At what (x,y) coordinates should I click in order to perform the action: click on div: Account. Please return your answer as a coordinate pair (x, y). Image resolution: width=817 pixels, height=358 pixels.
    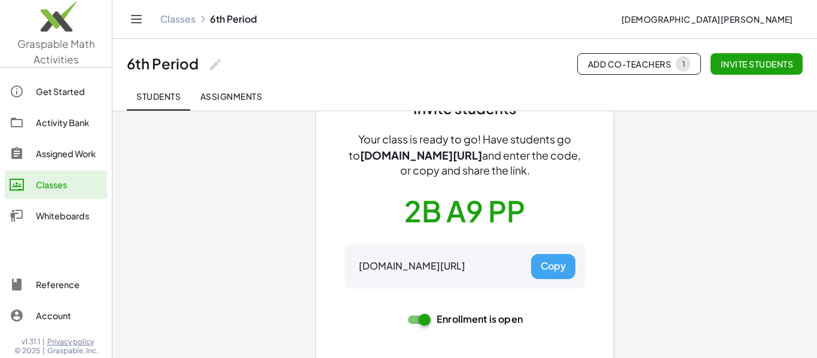
    Looking at the image, I should click on (69, 316).